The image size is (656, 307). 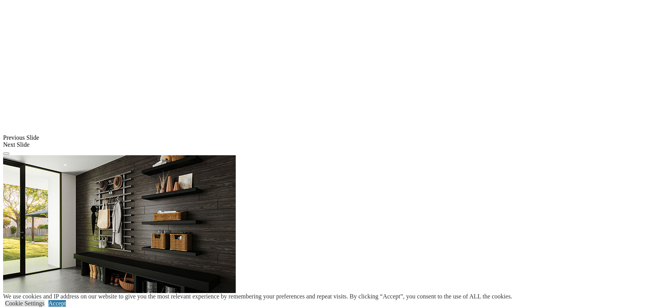 What do you see at coordinates (25, 303) in the screenshot?
I see `a: Cookie Settings` at bounding box center [25, 303].